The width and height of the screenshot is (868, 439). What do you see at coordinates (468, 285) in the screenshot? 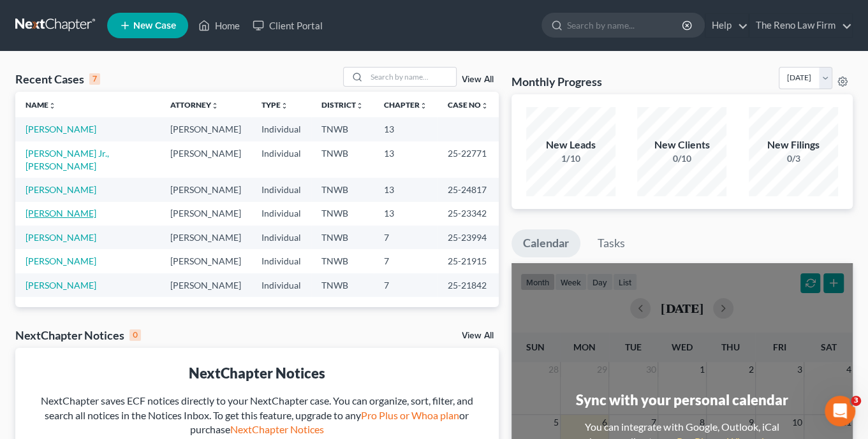
I see `td: 25-21842` at bounding box center [468, 285].